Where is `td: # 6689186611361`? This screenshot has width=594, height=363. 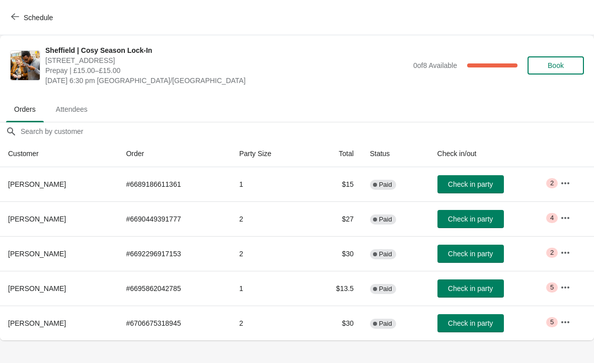
td: # 6689186611361 is located at coordinates (174, 184).